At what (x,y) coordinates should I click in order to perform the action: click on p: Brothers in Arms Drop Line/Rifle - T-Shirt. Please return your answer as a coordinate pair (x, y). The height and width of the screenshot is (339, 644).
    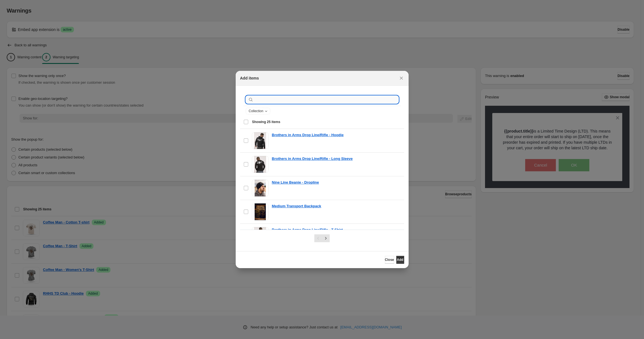
    Looking at the image, I should click on (308, 230).